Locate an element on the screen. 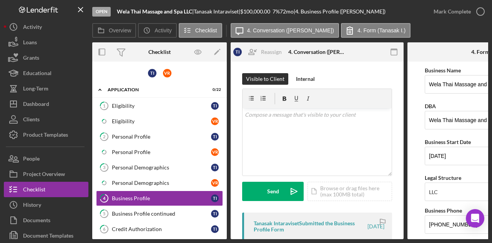 This screenshot has width=492, height=243. div: Credit Authorization is located at coordinates (161, 229).